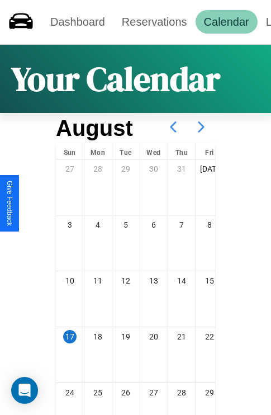  What do you see at coordinates (182, 151) in the screenshot?
I see `div: Thu` at bounding box center [182, 151].